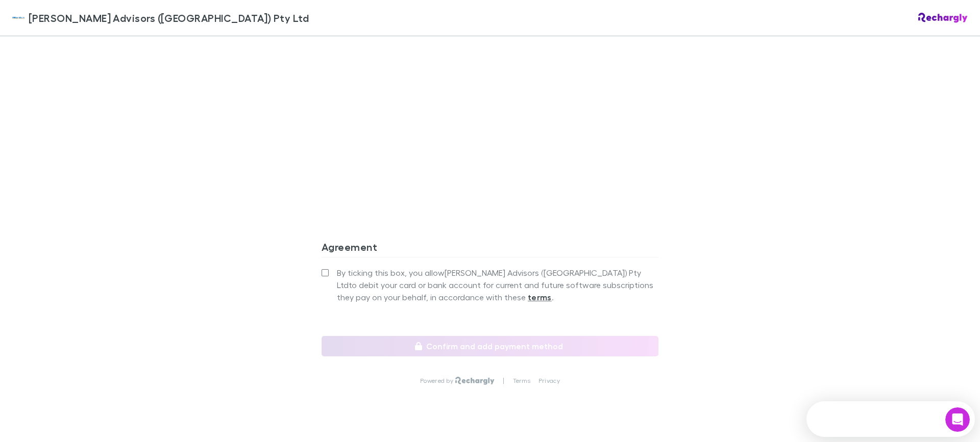 The width and height of the screenshot is (980, 442). Describe the element at coordinates (522, 381) in the screenshot. I see `a: Terms` at that location.